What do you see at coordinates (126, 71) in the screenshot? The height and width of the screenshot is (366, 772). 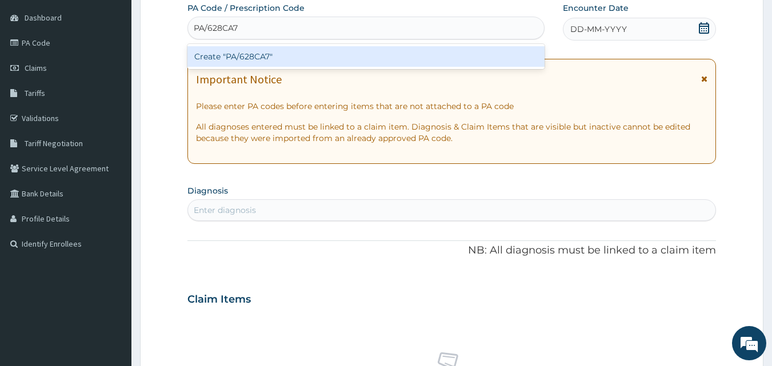 I see `div: Chat with us now` at bounding box center [126, 71].